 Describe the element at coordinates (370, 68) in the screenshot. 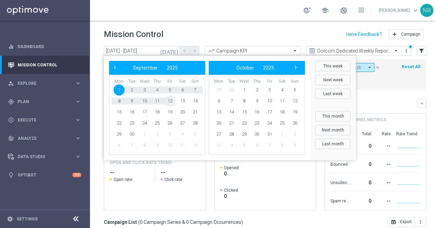

I see `i: arrow_drop_down` at that location.